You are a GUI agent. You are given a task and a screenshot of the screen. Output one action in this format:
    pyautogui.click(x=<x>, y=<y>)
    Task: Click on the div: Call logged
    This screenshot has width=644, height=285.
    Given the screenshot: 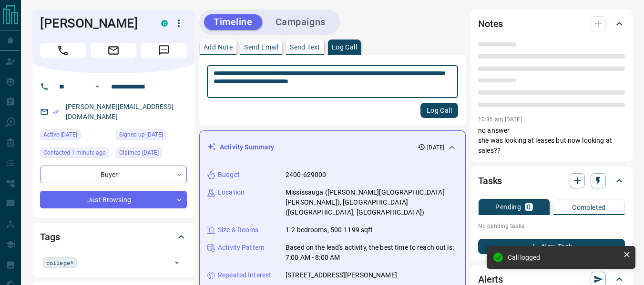 What is the action you would take?
    pyautogui.click(x=564, y=258)
    